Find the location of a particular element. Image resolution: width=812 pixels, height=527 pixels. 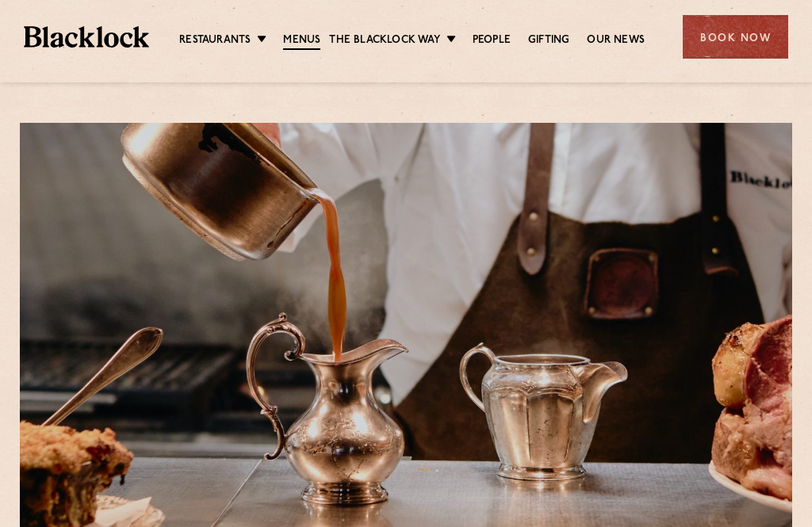

a: Gifting is located at coordinates (548, 40).